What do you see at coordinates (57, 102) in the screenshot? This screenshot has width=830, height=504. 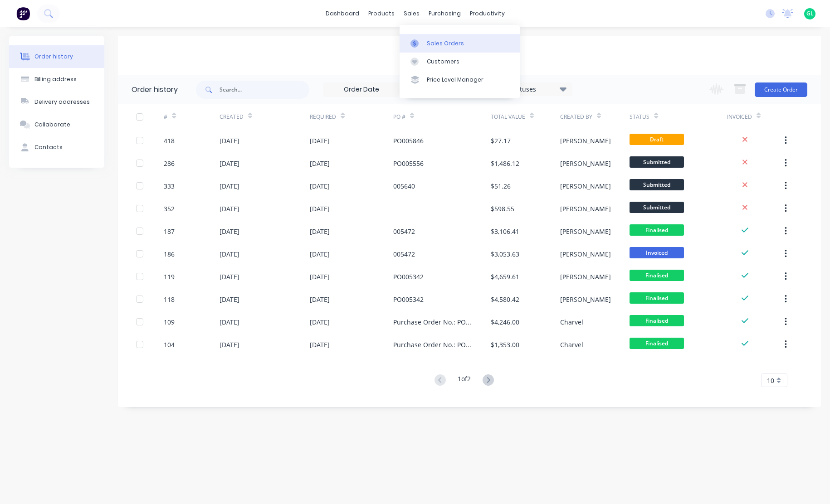 I see `button: Delivery addresses` at bounding box center [57, 102].